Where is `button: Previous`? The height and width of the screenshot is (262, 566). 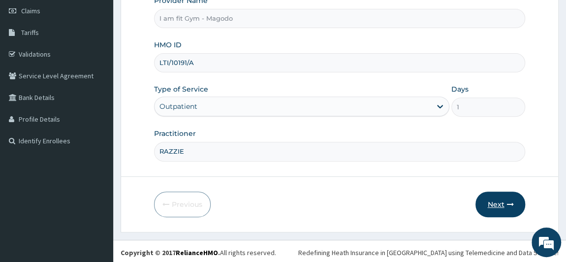
button: Previous is located at coordinates (182, 204).